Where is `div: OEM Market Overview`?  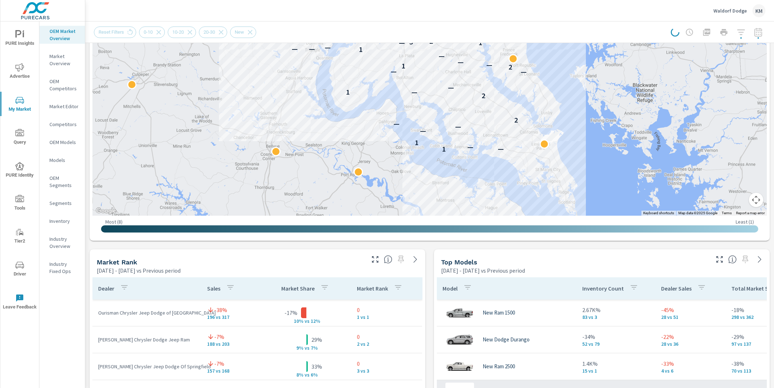
div: OEM Market Overview is located at coordinates (62, 35).